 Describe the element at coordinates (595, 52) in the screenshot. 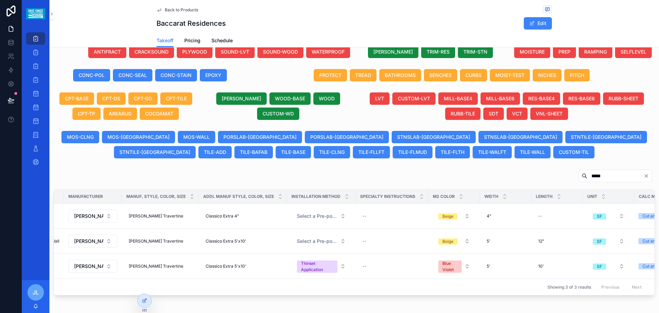

I see `button: RAMPING` at that location.